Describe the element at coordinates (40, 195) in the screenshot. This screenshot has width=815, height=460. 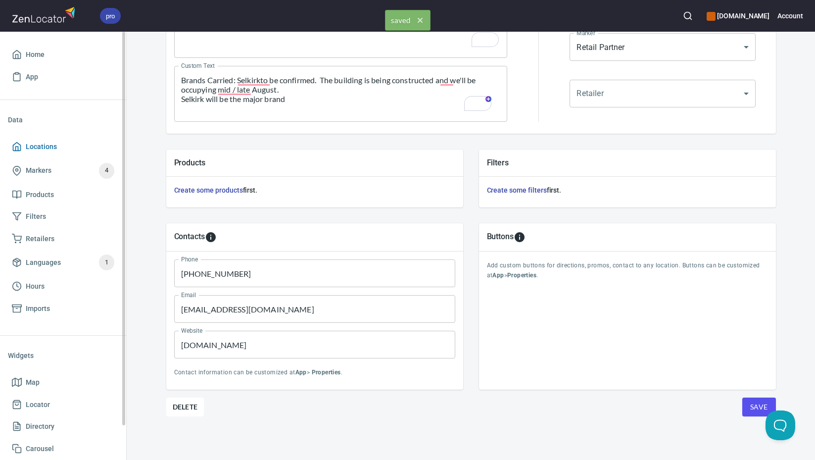
I see `span: Products` at that location.